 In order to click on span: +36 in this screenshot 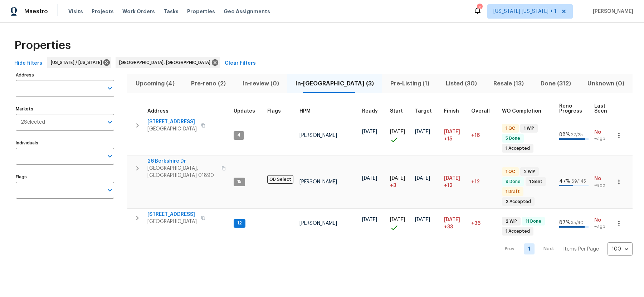, I will do `click(476, 224)`.